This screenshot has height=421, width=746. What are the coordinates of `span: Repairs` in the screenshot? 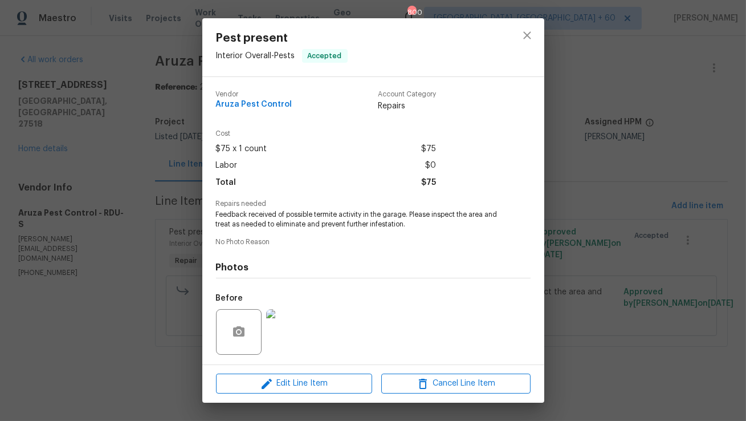 It's located at (407, 106).